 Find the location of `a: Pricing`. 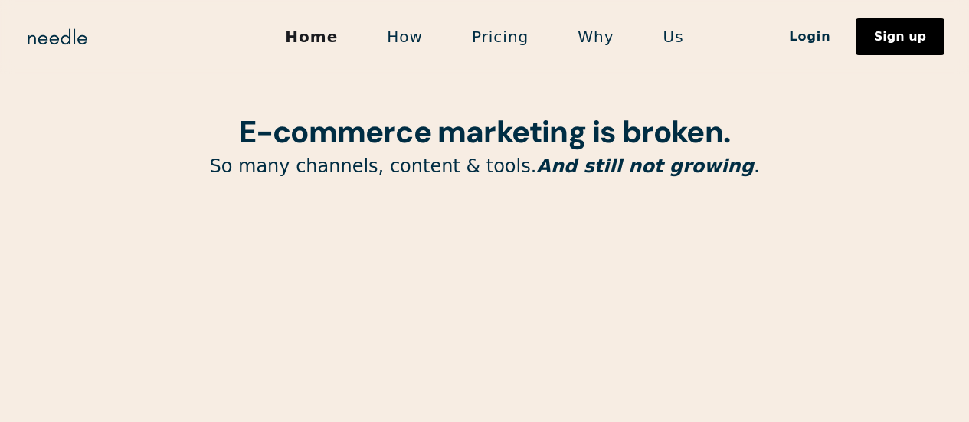

a: Pricing is located at coordinates (500, 37).